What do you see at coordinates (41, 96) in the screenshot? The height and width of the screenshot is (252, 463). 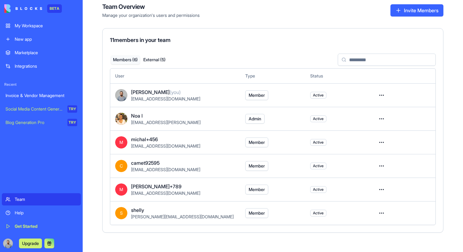 I see `a: Invoice & Vendor Management` at bounding box center [41, 96].